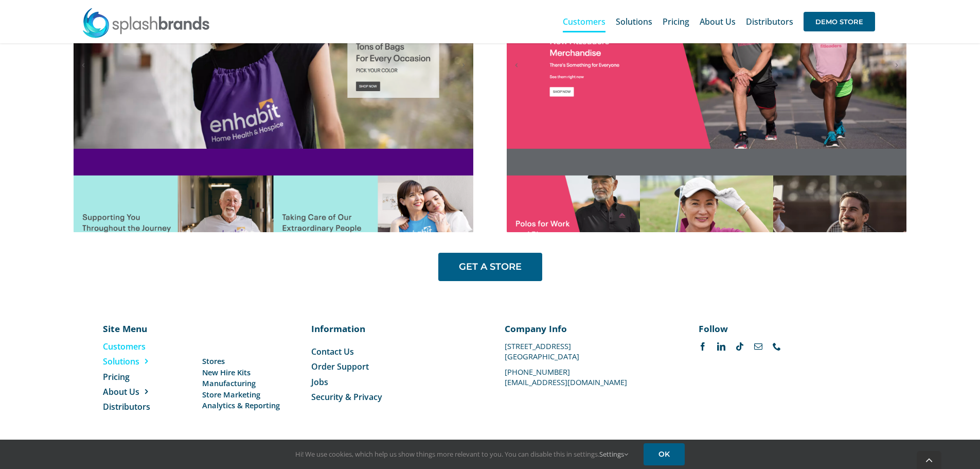 The width and height of the screenshot is (980, 469). Describe the element at coordinates (155, 392) in the screenshot. I see `a: About Us` at that location.